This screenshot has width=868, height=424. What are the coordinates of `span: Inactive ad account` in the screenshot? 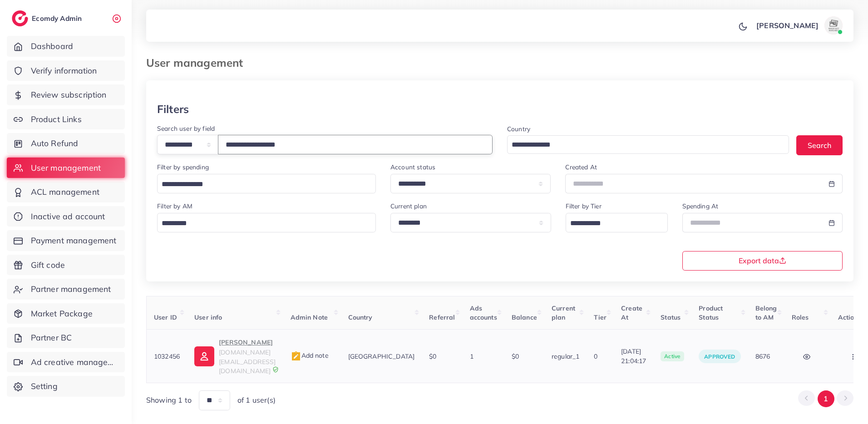 It's located at (68, 217).